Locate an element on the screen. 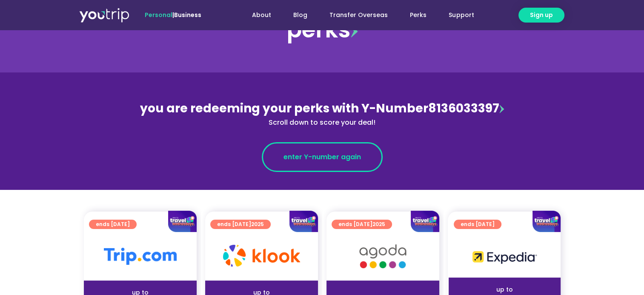 The width and height of the screenshot is (644, 295). a: Transfer Overseas is located at coordinates (358, 15).